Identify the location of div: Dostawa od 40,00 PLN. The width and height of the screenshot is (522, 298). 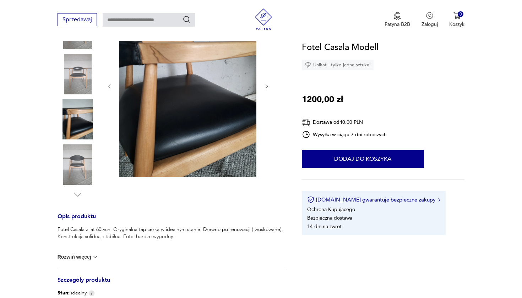
(344, 122).